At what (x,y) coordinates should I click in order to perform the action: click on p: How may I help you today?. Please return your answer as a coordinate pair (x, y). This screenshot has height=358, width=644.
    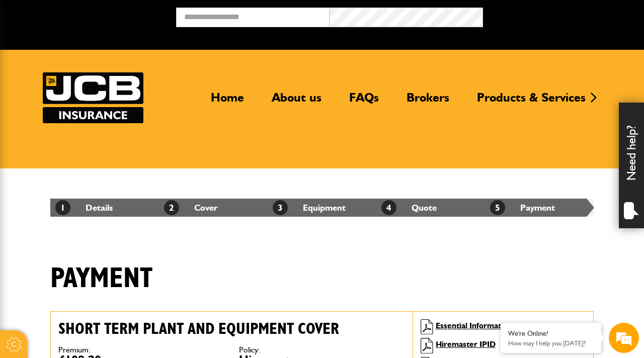
    Looking at the image, I should click on (551, 343).